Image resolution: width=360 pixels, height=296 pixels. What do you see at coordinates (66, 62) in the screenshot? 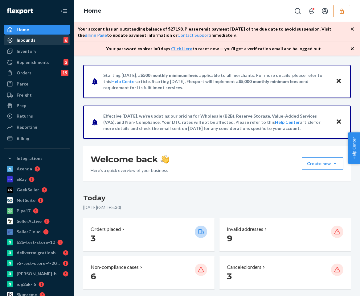
I see `div: 3` at bounding box center [66, 62].